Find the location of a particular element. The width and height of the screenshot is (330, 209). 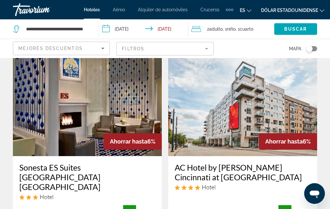

font: Aéreo is located at coordinates (119, 10).